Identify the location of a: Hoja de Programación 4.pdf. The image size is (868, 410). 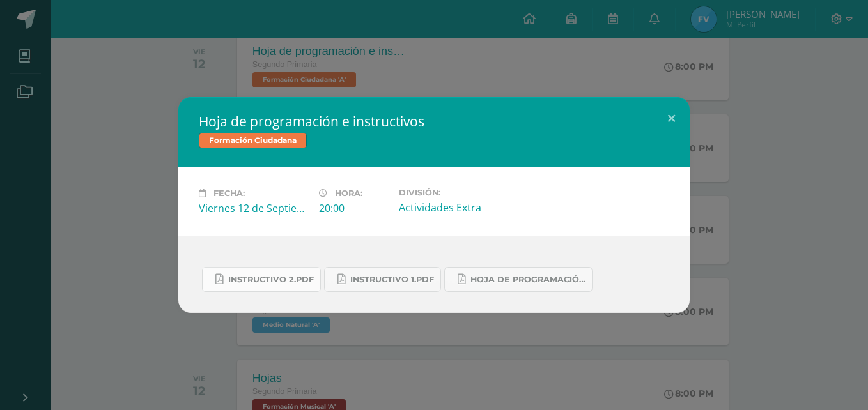
(519, 279).